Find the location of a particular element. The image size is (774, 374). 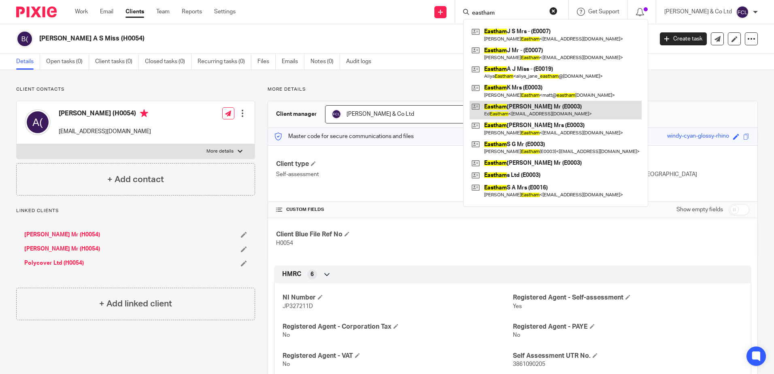

a: Details is located at coordinates (28, 62).